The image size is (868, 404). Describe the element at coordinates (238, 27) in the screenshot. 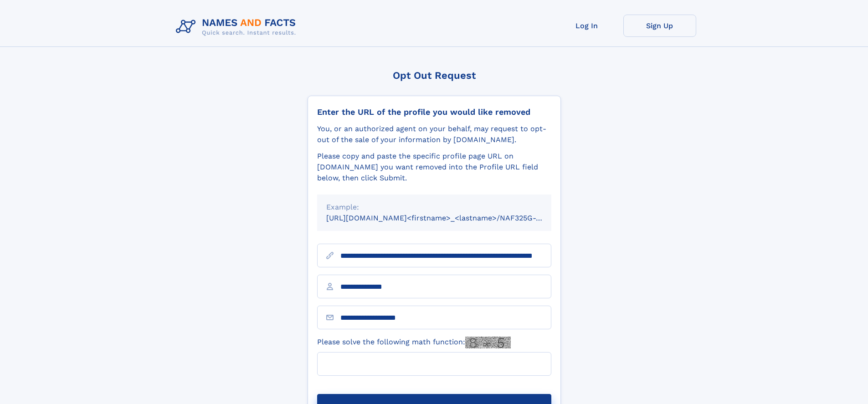

I see `img: Logo Names and Facts` at that location.